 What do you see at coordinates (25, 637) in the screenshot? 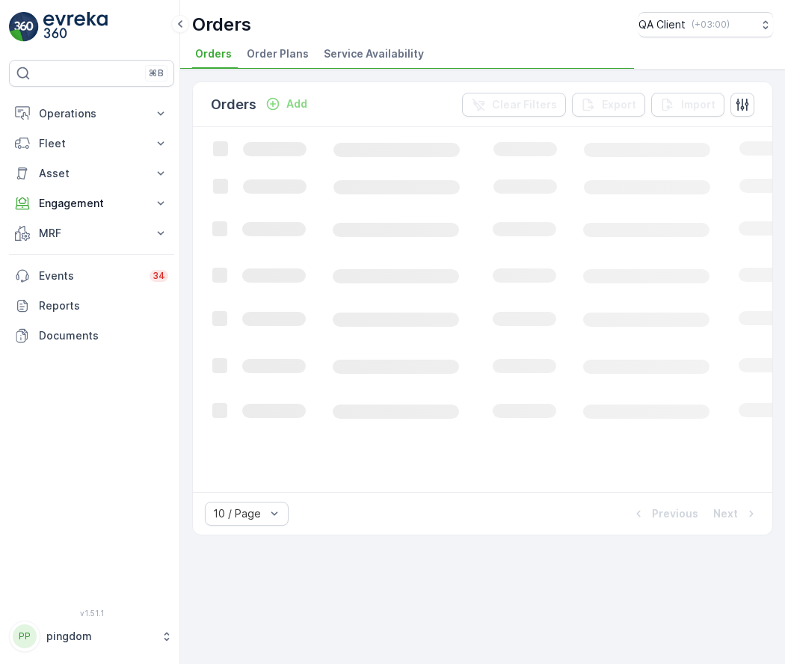
I see `div: PP` at bounding box center [25, 637].